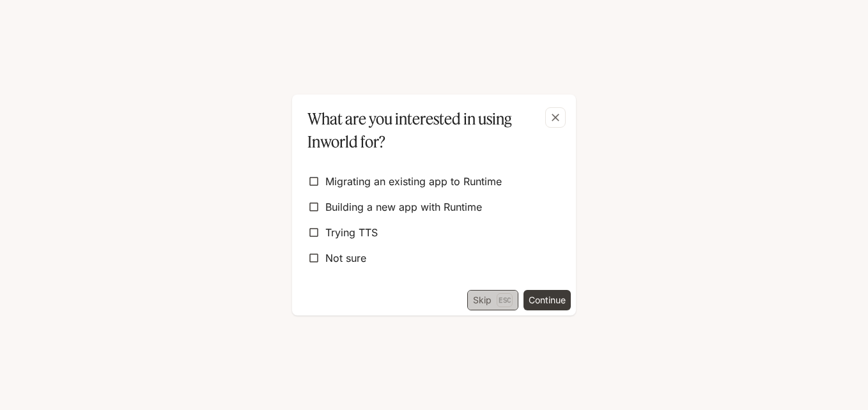  What do you see at coordinates (547, 300) in the screenshot?
I see `button: Continue` at bounding box center [547, 300].